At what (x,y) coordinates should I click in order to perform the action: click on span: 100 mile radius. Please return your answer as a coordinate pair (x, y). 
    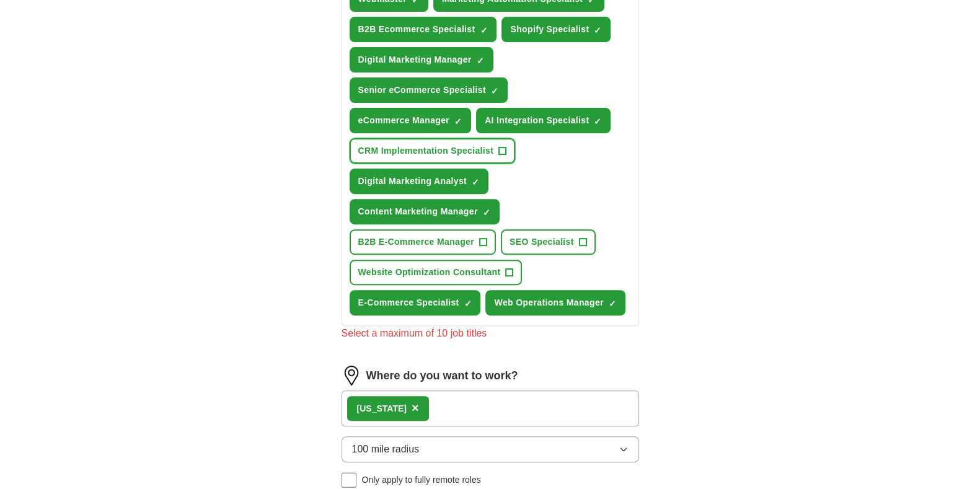
    Looking at the image, I should click on (386, 449).